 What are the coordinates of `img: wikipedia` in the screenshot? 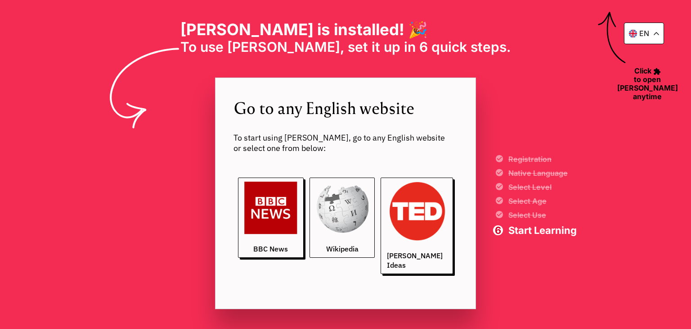 It's located at (343, 208).